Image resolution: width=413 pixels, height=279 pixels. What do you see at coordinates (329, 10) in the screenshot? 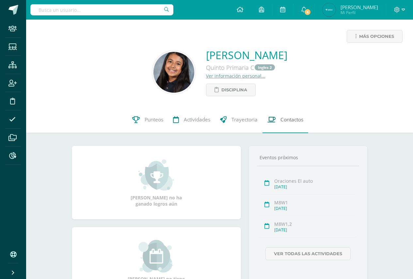
I see `img: 8986ee2968fb0eee435837f5fb0f8960.png` at bounding box center [329, 10].